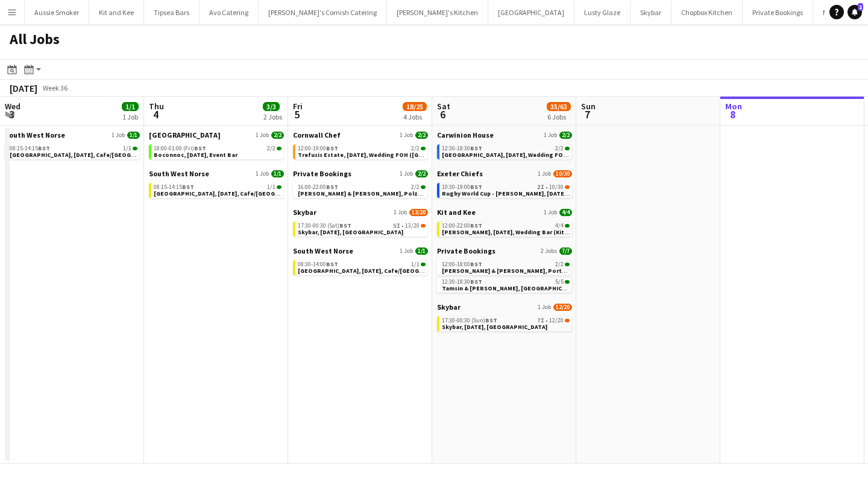 The image size is (868, 495). Describe the element at coordinates (602, 12) in the screenshot. I see `button: Lusty Glaze` at that location.